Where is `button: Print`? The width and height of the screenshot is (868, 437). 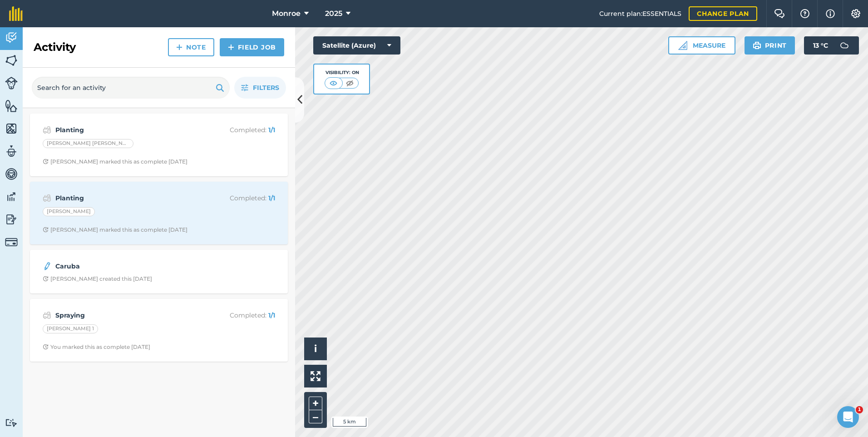 button: Print is located at coordinates (770, 46).